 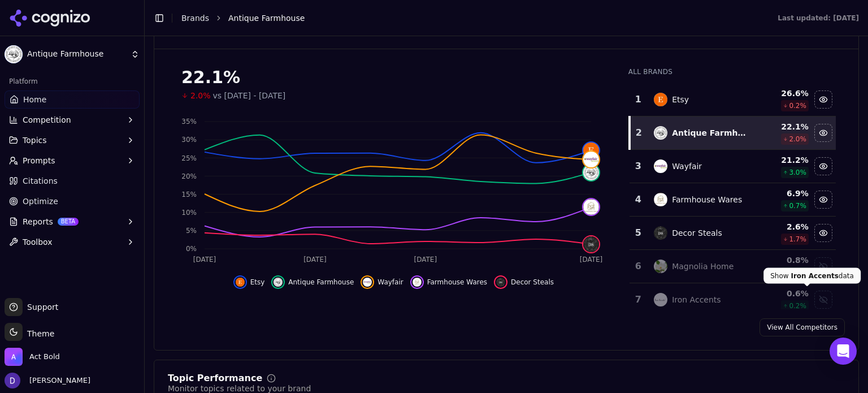 I want to click on div: Etsy, so click(x=680, y=99).